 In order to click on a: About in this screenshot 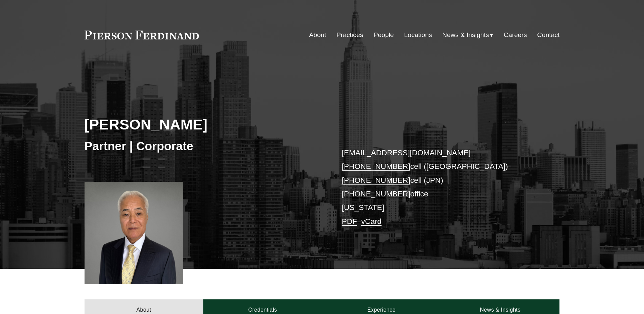, I will do `click(318, 35)`.